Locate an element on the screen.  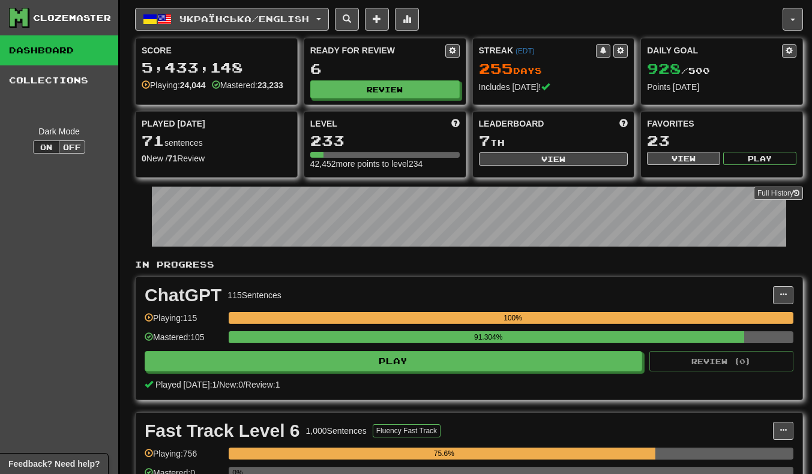
div: 100% is located at coordinates (512, 318).